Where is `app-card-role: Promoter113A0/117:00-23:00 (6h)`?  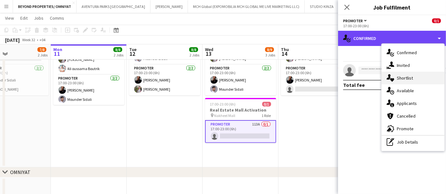
app-card-role: Promoter113A0/117:00-23:00 (6h) is located at coordinates (240, 132).